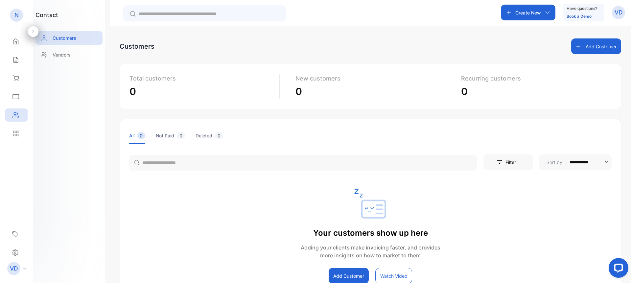 The width and height of the screenshot is (631, 283). What do you see at coordinates (555, 162) in the screenshot?
I see `p: Sort by` at bounding box center [555, 162].